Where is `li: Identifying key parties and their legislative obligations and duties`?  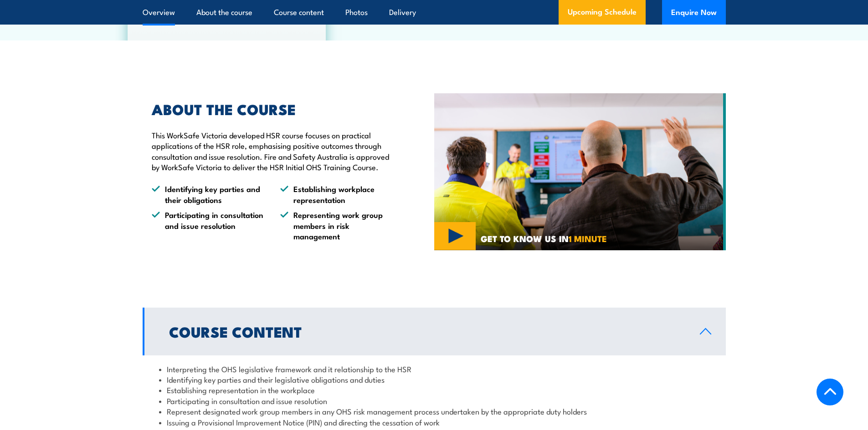 li: Identifying key parties and their legislative obligations and duties is located at coordinates (434, 379).